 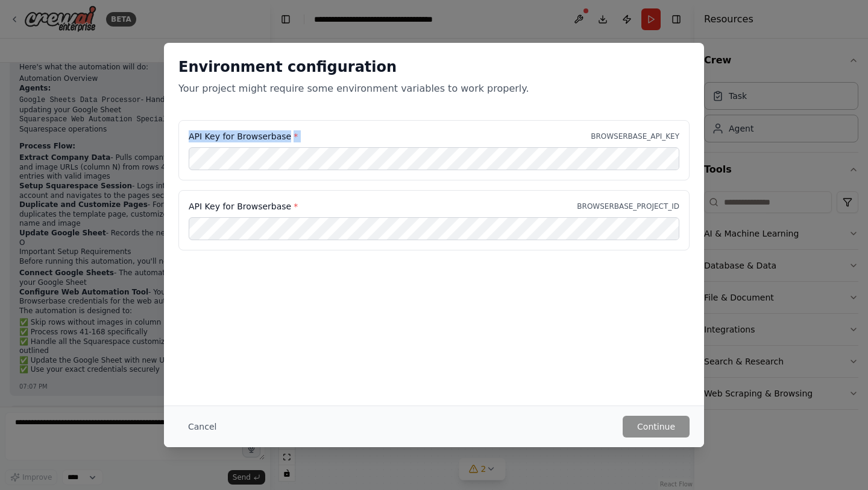 I want to click on p: BROWSERBASE_PROJECT_ID, so click(x=629, y=207).